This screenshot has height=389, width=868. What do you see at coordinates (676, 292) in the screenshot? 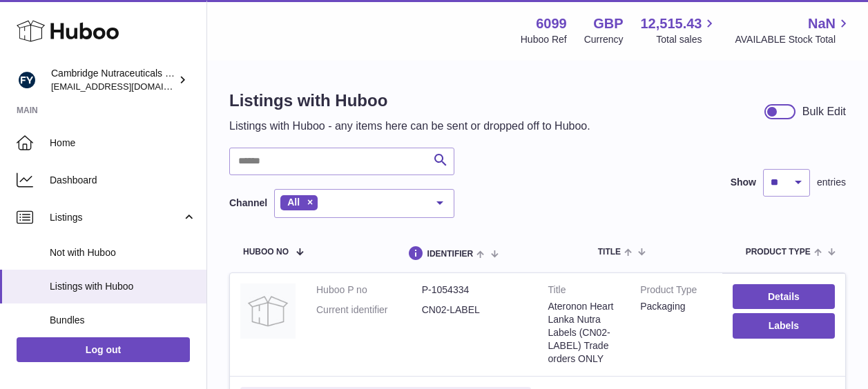
I see `strong: Product Type` at bounding box center [676, 292].